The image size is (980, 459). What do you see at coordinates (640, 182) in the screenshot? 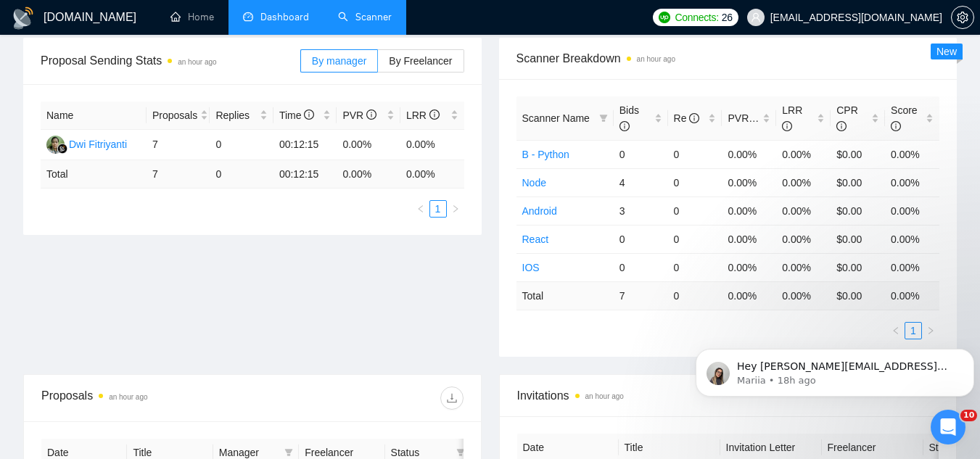
I see `td: 4` at bounding box center [640, 182].